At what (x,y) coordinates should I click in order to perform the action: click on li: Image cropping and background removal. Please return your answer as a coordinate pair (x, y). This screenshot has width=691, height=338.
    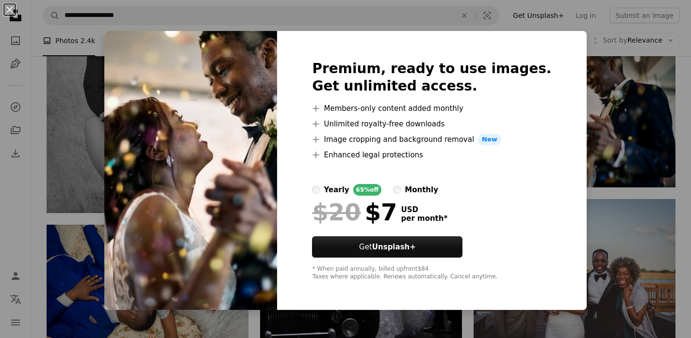
    Looking at the image, I should click on (431, 140).